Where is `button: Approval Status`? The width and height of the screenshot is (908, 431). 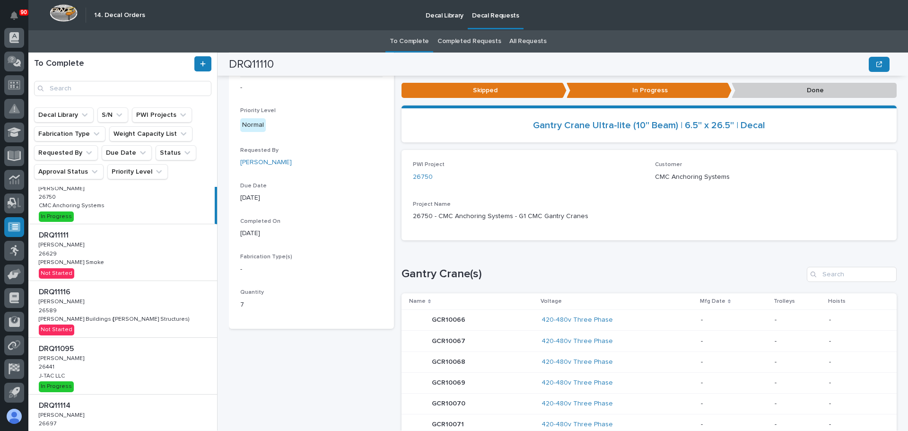 button: Approval Status is located at coordinates (69, 172).